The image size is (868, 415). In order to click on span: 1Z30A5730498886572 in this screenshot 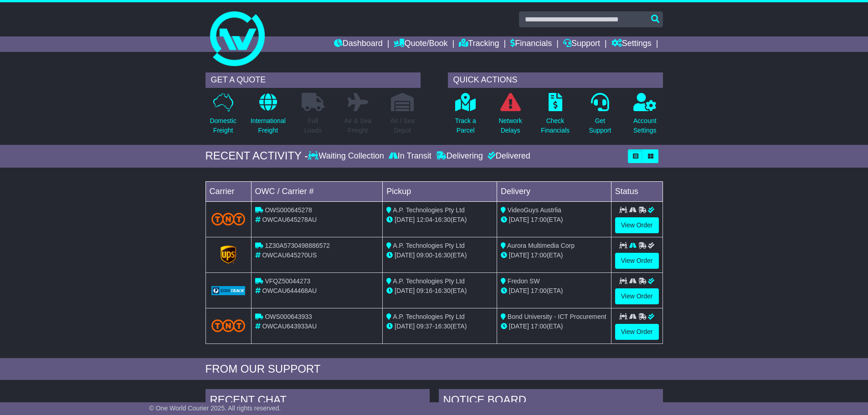, I will do `click(297, 246)`.